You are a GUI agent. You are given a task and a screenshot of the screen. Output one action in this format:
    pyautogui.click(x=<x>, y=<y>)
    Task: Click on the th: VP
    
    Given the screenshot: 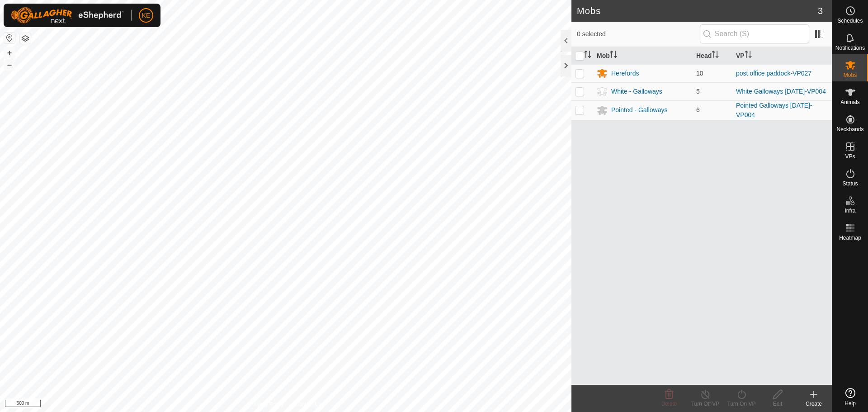 What is the action you would take?
    pyautogui.click(x=782, y=56)
    